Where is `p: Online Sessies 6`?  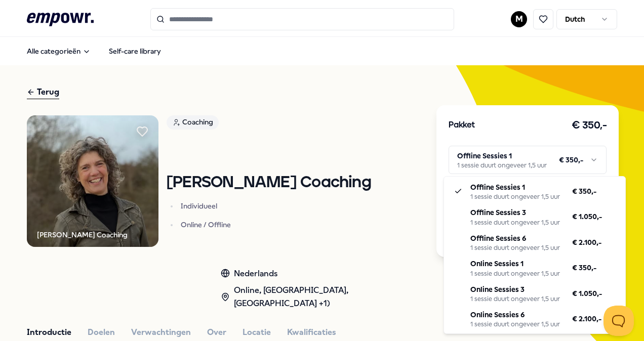 p: Online Sessies 6 is located at coordinates (515, 315).